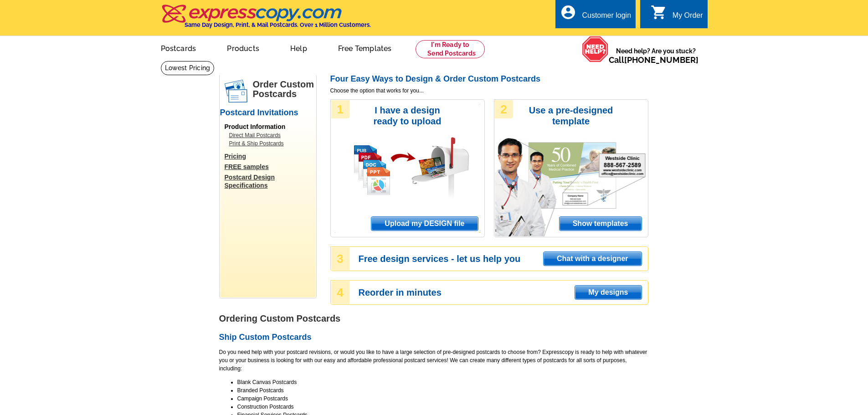 The image size is (868, 415). What do you see at coordinates (271, 144) in the screenshot?
I see `a: Print & Ship Postcards` at bounding box center [271, 144].